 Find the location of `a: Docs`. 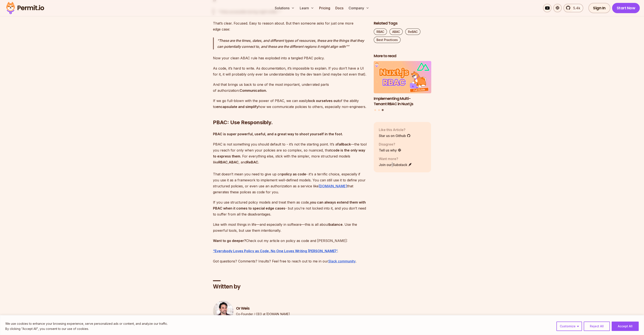

a: Docs is located at coordinates (339, 8).